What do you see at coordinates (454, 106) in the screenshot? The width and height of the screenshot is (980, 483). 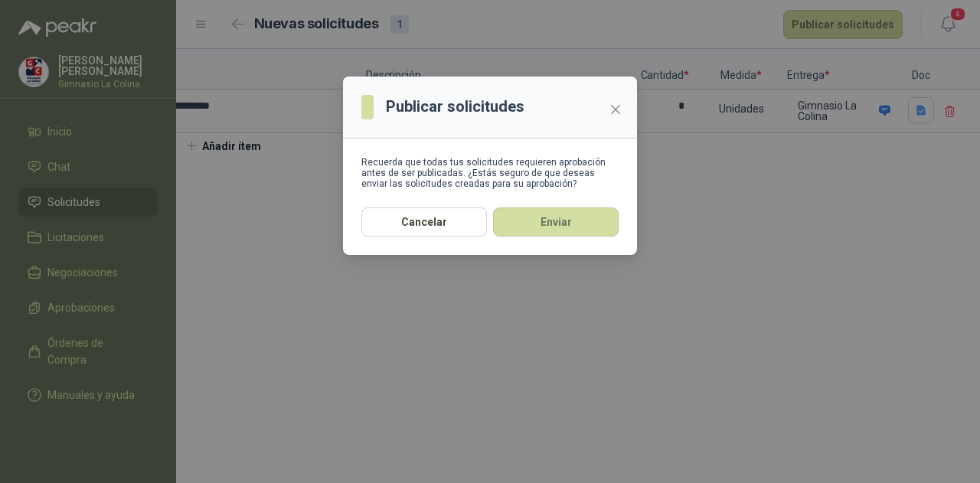 I see `h3: Publicar solicitudes` at bounding box center [454, 106].